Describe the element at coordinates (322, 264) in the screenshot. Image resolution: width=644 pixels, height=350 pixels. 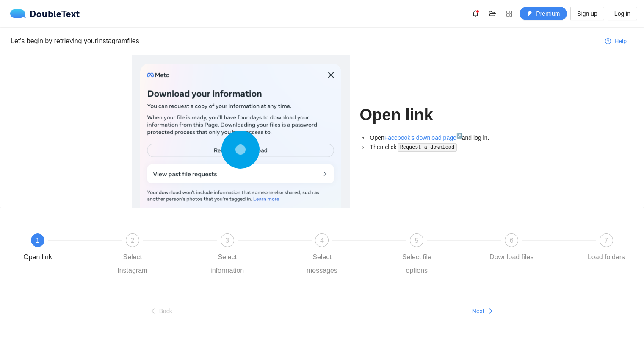
I see `div: Select messages` at that location.